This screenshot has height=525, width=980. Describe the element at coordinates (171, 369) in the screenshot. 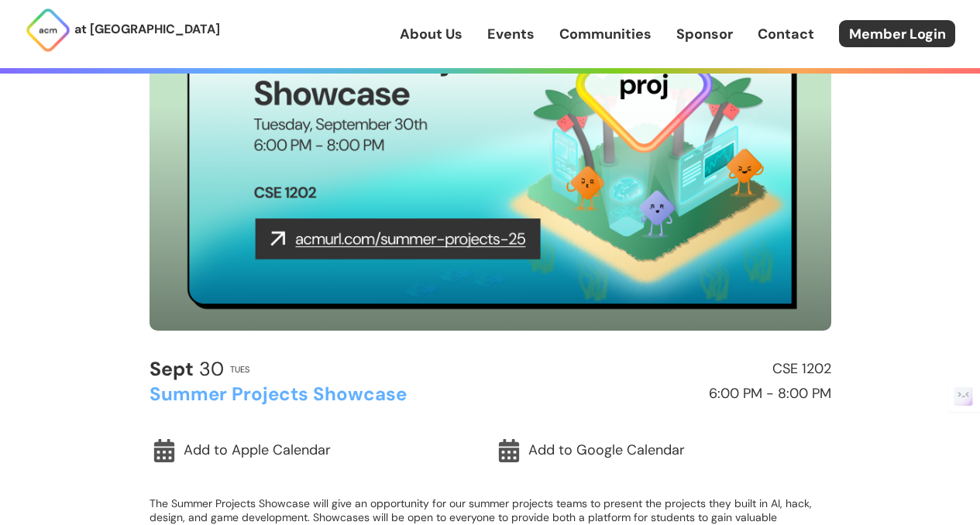

I see `b: Sept` at that location.